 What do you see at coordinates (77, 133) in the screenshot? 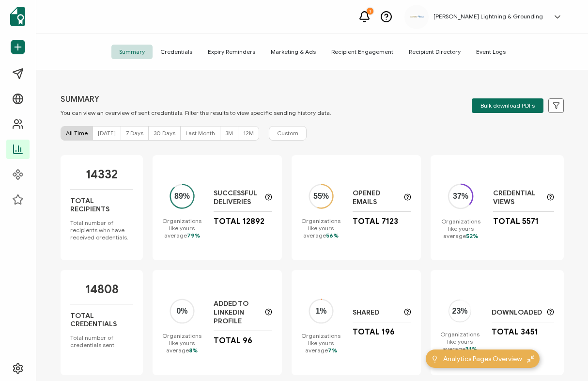
I see `span: All Time` at bounding box center [77, 133].